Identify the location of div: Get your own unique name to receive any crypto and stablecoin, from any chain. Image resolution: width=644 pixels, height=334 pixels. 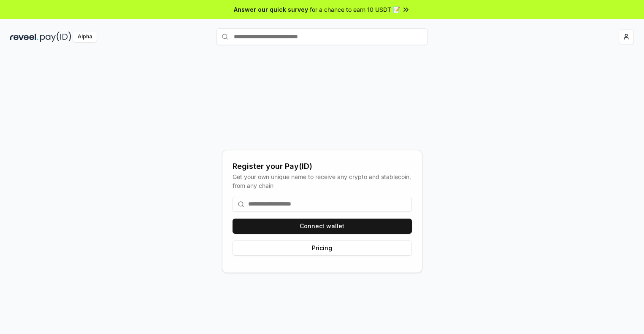
(322, 181).